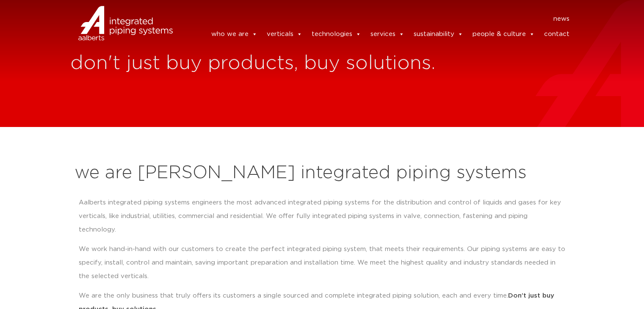 The width and height of the screenshot is (644, 309). I want to click on a: sustainability, so click(438, 34).